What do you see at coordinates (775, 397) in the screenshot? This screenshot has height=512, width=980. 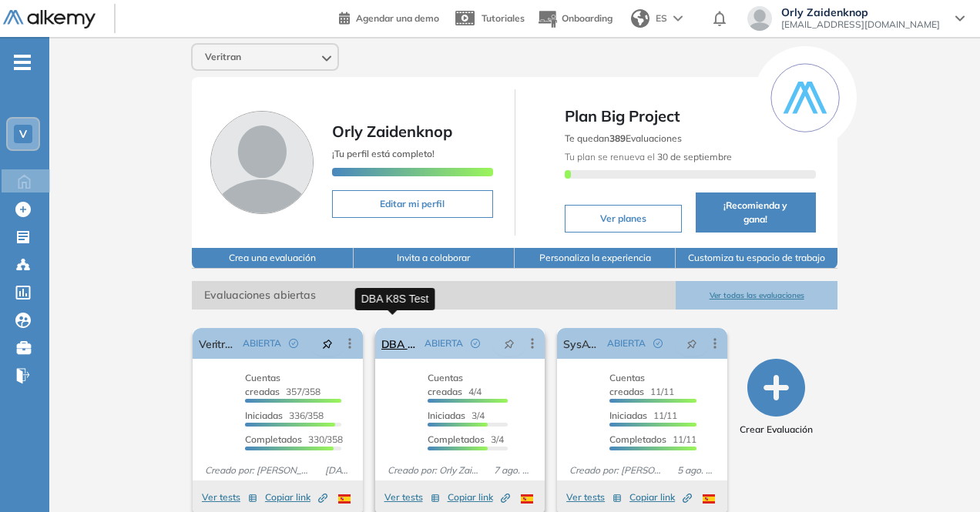 I see `button: Crear Evaluación` at bounding box center [775, 397].